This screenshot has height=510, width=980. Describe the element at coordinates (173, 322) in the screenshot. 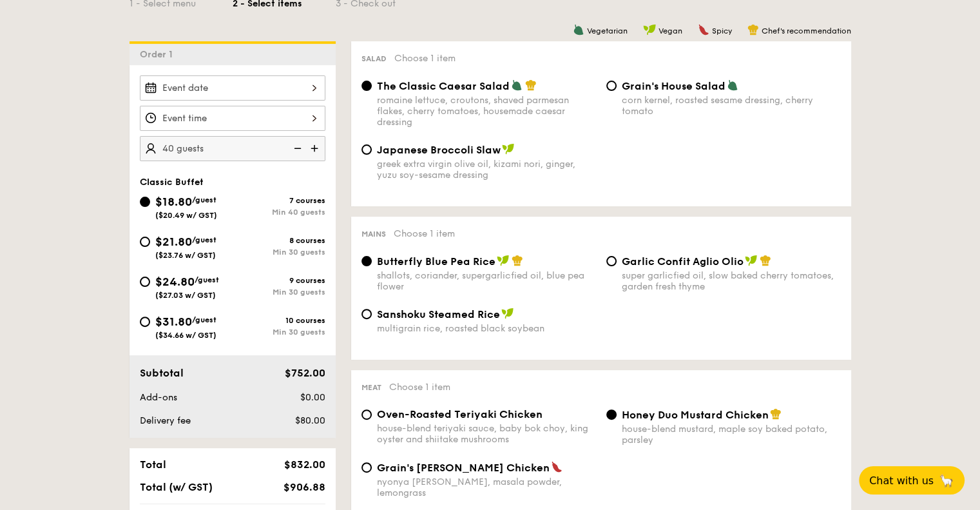

I see `span: $31.80` at that location.